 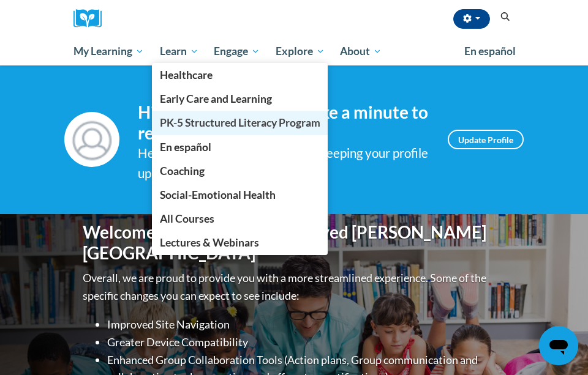 What do you see at coordinates (92, 18) in the screenshot?
I see `a: Cox Campus` at bounding box center [92, 18].